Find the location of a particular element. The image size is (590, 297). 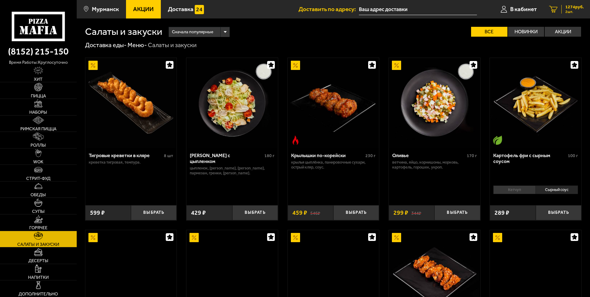

label: Все is located at coordinates (490, 32).